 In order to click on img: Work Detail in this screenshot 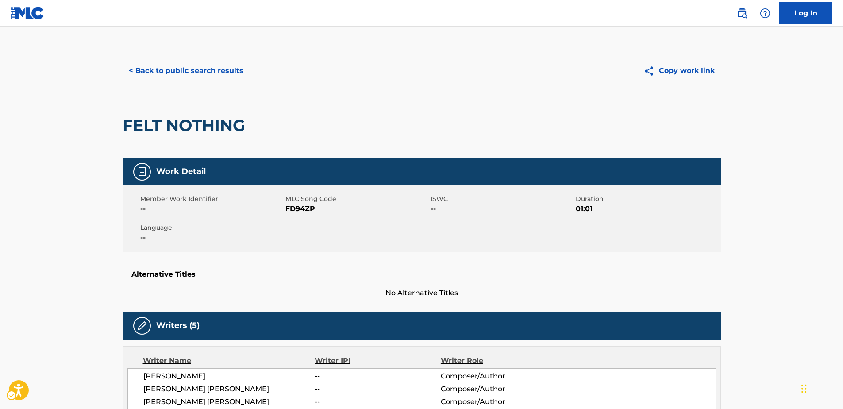, I will do `click(142, 172)`.